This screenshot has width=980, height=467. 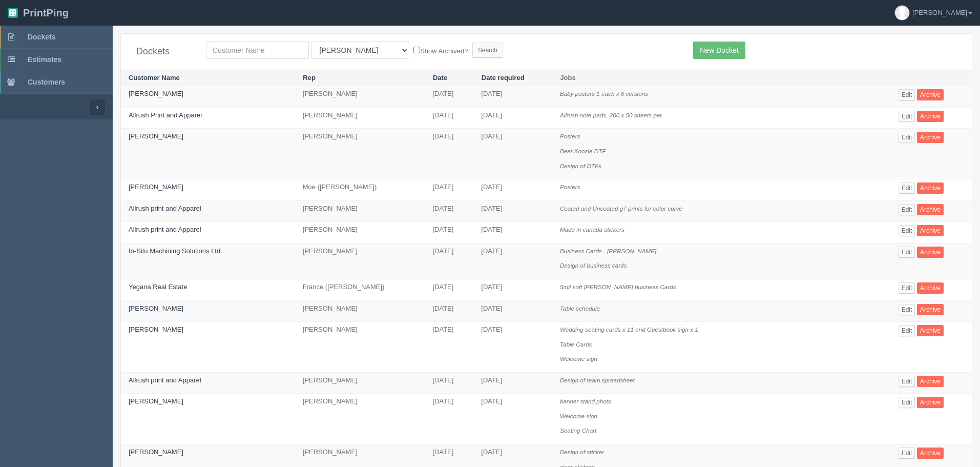 I want to click on i: Wedding seating cards x 11 and Guestbook sign x 1, so click(x=630, y=329).